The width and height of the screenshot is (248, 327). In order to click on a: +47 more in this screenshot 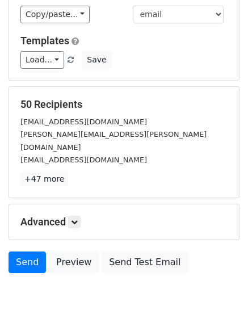, I will do `click(44, 179)`.